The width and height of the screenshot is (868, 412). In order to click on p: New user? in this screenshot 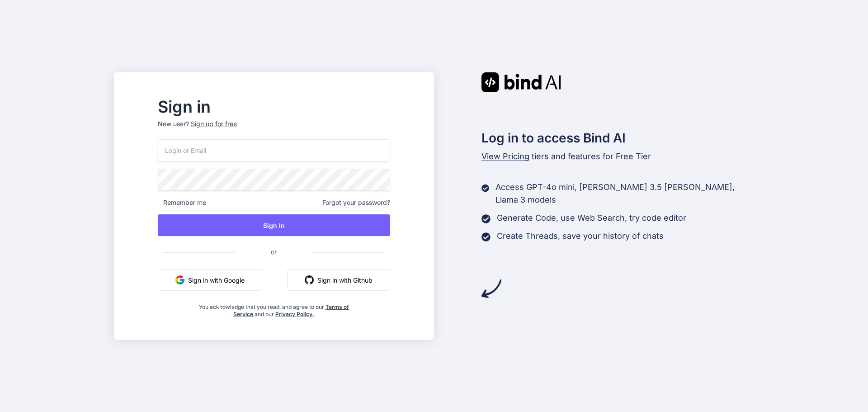, I will do `click(274, 130)`.